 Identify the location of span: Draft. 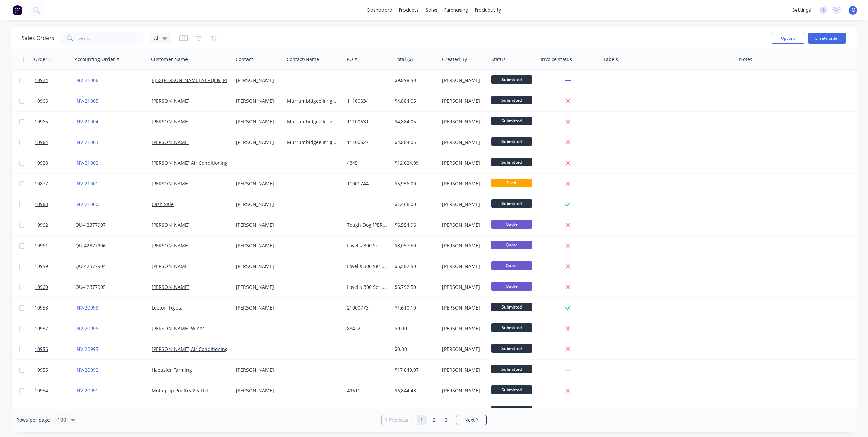
(512, 182).